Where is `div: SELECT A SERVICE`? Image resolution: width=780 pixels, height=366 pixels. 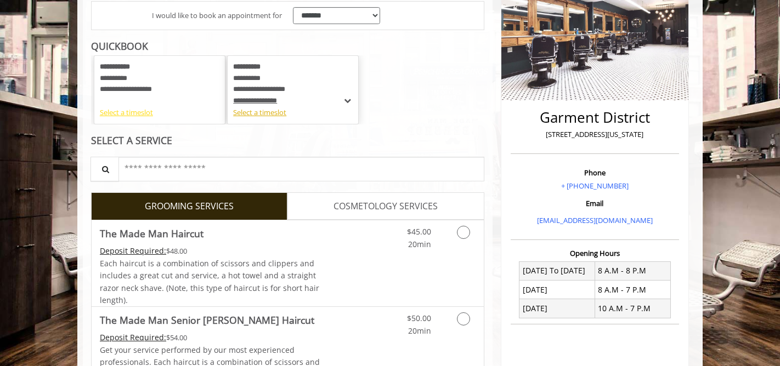 div: SELECT A SERVICE is located at coordinates (287, 140).